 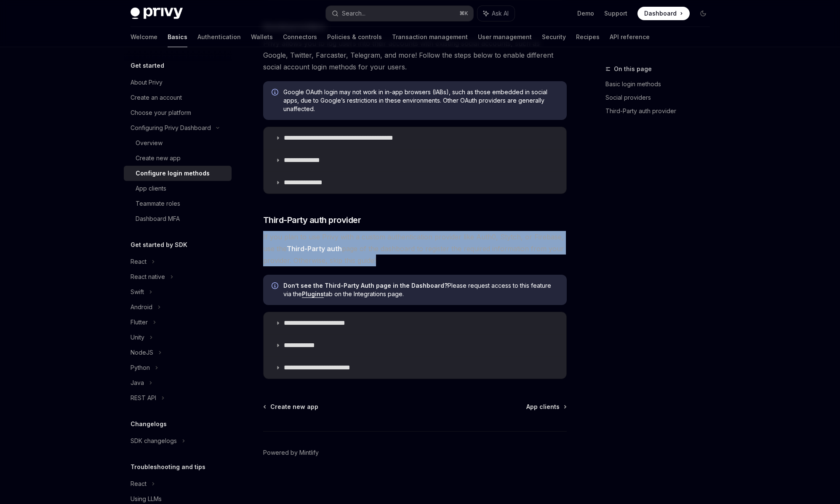 What do you see at coordinates (633, 69) in the screenshot?
I see `span: On this page` at bounding box center [633, 69].